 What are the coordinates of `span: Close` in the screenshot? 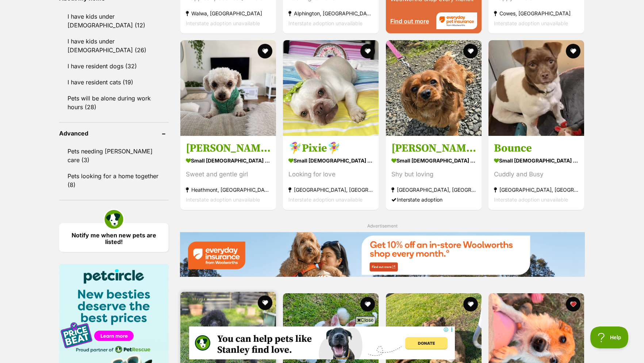 It's located at (365, 320).